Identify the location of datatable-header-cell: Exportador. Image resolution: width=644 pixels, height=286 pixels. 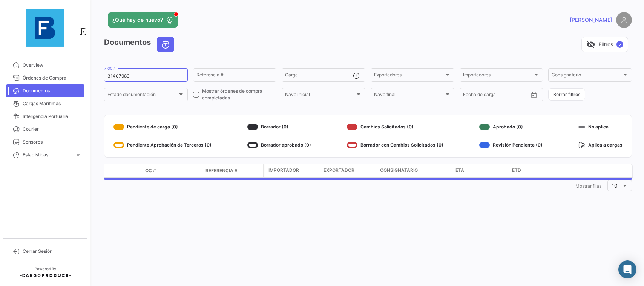
(349, 171).